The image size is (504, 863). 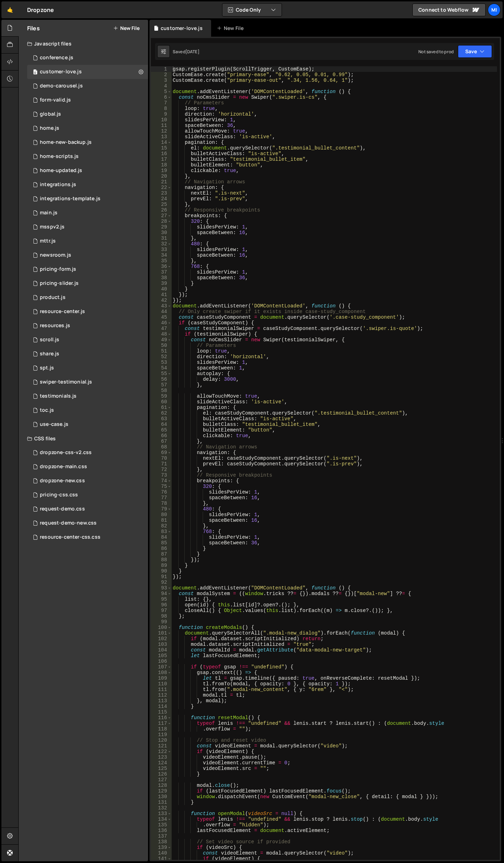 I want to click on div: toc.js, so click(x=46, y=410).